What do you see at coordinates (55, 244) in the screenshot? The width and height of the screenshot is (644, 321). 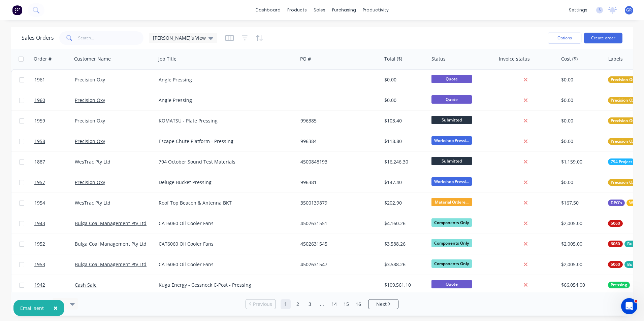 I see `a: 1952` at bounding box center [55, 244].